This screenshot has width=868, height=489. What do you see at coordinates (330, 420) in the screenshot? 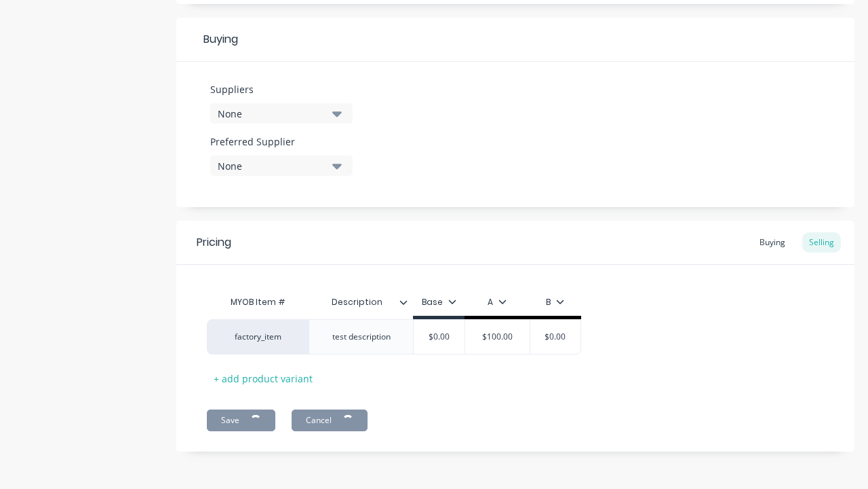
I see `button: Cancel` at bounding box center [330, 420].